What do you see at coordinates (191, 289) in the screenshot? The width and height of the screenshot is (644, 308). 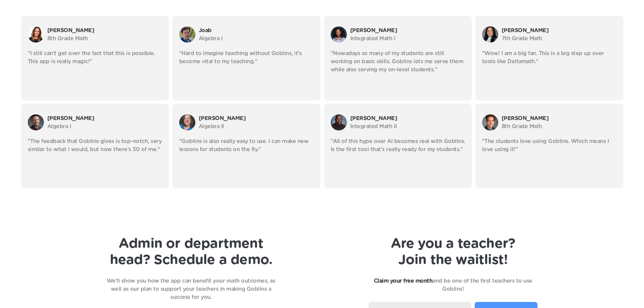 I see `p: We’ll show you how the app can benefit your math outcomes, as well as our plan to support your te...` at bounding box center [191, 289].